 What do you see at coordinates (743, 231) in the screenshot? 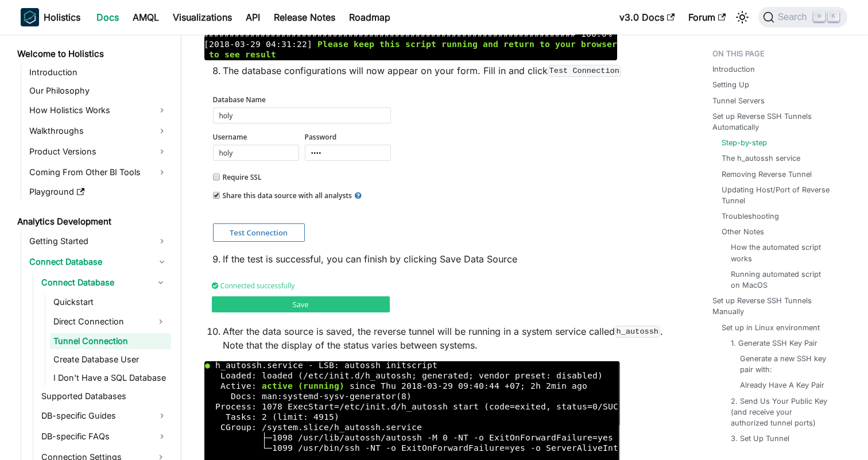
I see `a: Other Notes` at bounding box center [743, 231].